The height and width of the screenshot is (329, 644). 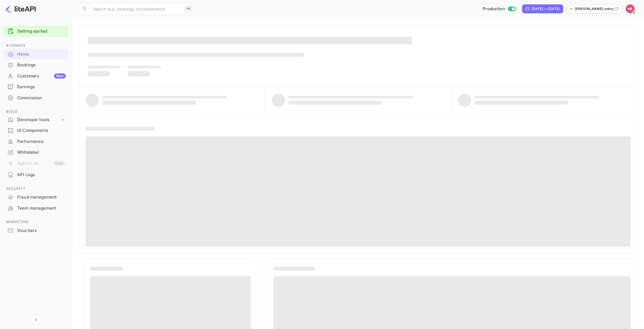 I want to click on span: Security, so click(x=36, y=189).